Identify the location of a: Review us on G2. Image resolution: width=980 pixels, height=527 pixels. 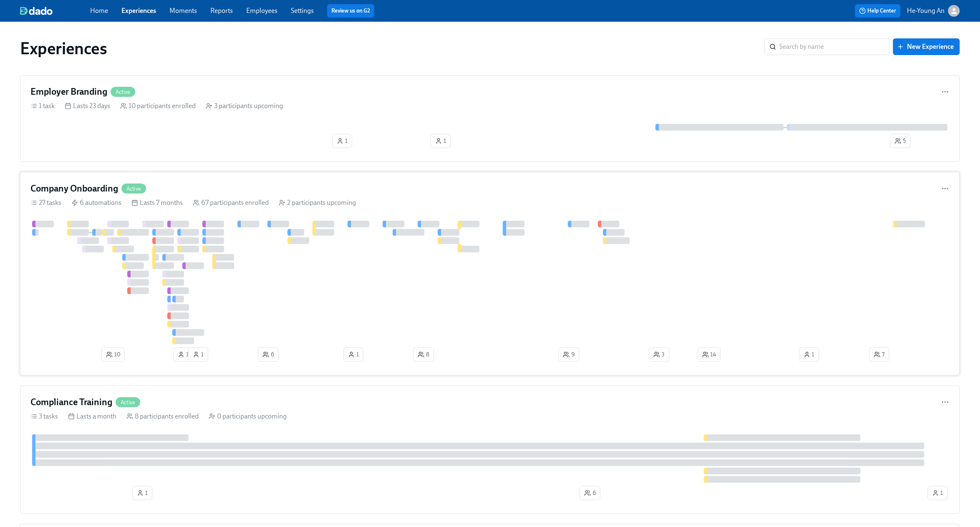
(350, 11).